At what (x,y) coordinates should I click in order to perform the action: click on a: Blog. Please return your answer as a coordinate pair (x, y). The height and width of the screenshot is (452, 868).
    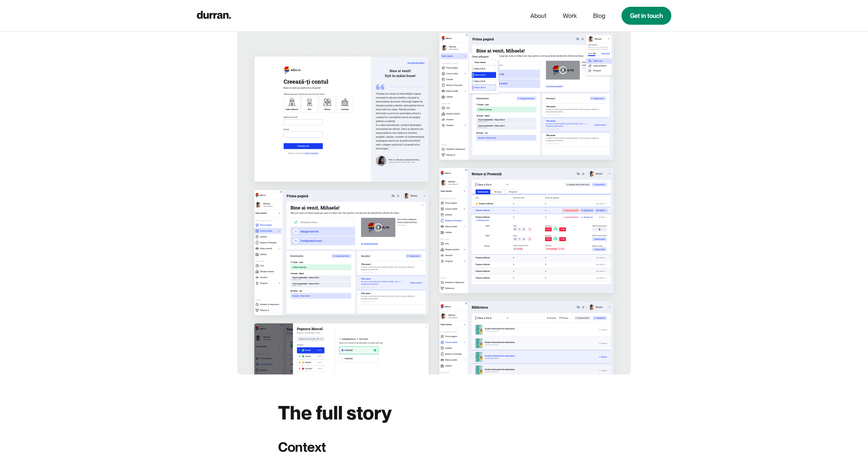
    Looking at the image, I should click on (599, 16).